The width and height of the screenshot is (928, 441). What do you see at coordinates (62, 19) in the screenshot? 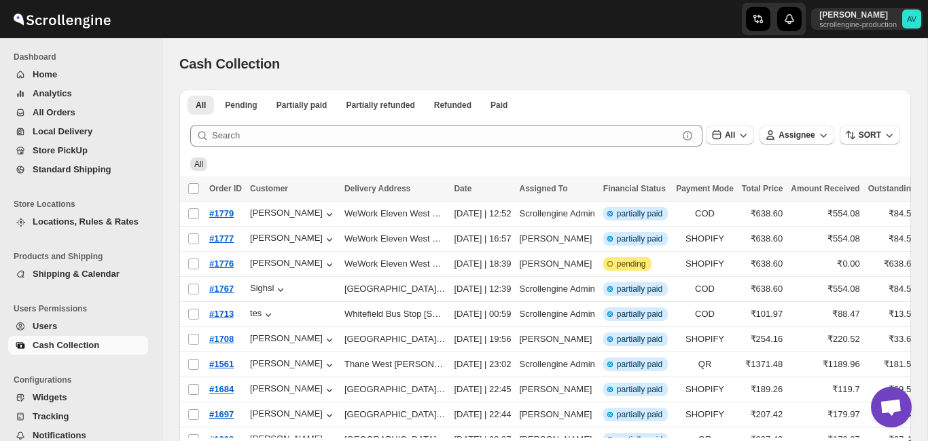
I see `img: ScrollEngine` at bounding box center [62, 19].